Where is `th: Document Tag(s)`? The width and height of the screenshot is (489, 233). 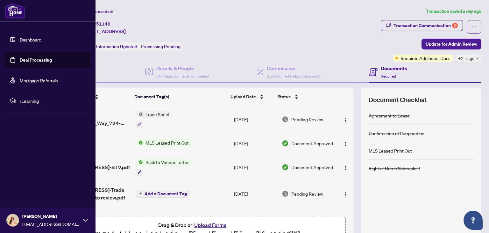 th: Document Tag(s) is located at coordinates (180, 97).